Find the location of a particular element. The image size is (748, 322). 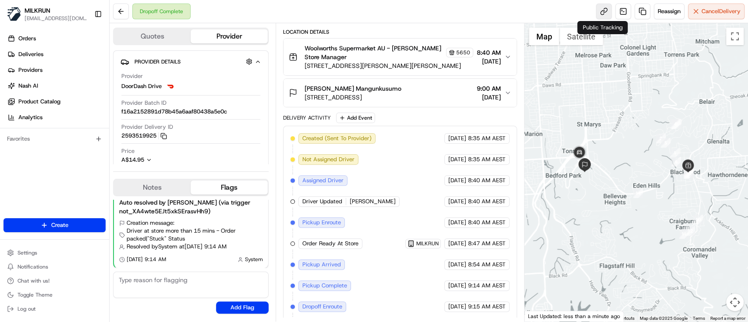

span: Create is located at coordinates (60, 225).